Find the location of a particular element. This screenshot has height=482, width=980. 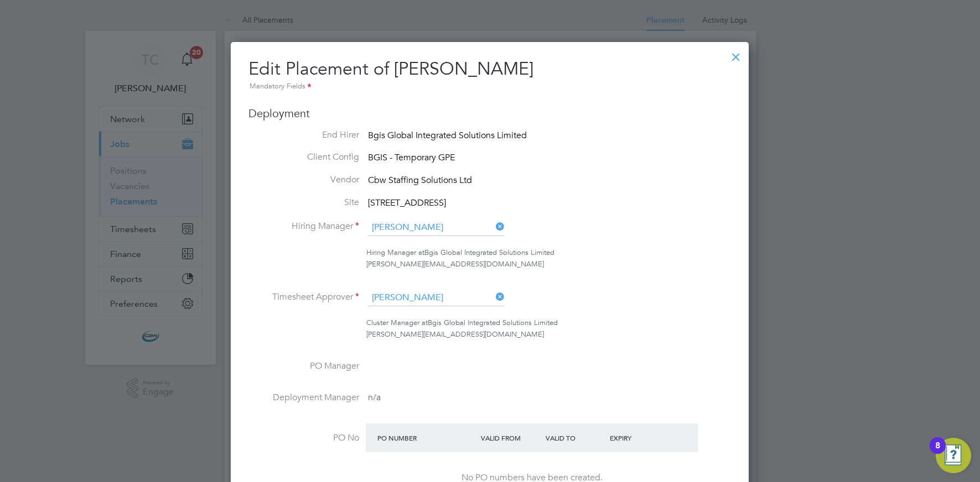

label: Site is located at coordinates (304, 202).